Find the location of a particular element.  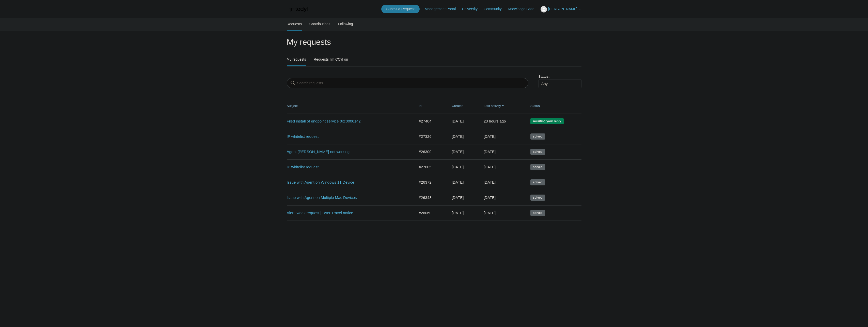

th: Subject is located at coordinates (350, 106).